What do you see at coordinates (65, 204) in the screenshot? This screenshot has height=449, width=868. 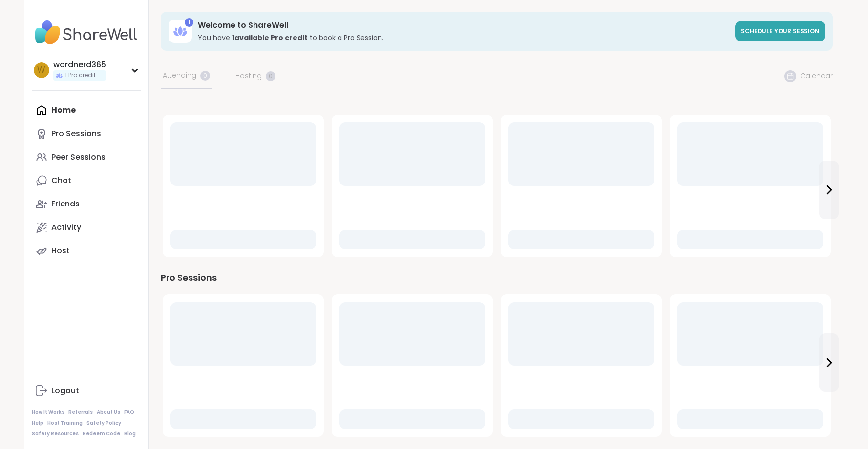 I see `div: Friends` at bounding box center [65, 204].